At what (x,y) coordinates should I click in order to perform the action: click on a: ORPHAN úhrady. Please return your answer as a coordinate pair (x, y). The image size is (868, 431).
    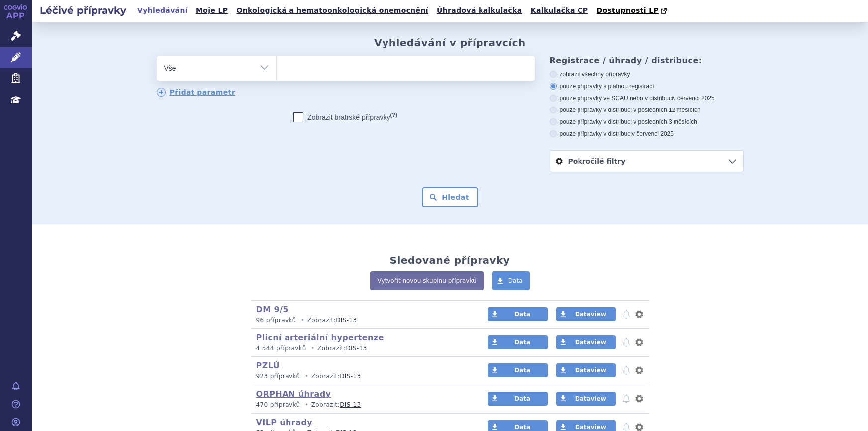
    Looking at the image, I should click on (294, 394).